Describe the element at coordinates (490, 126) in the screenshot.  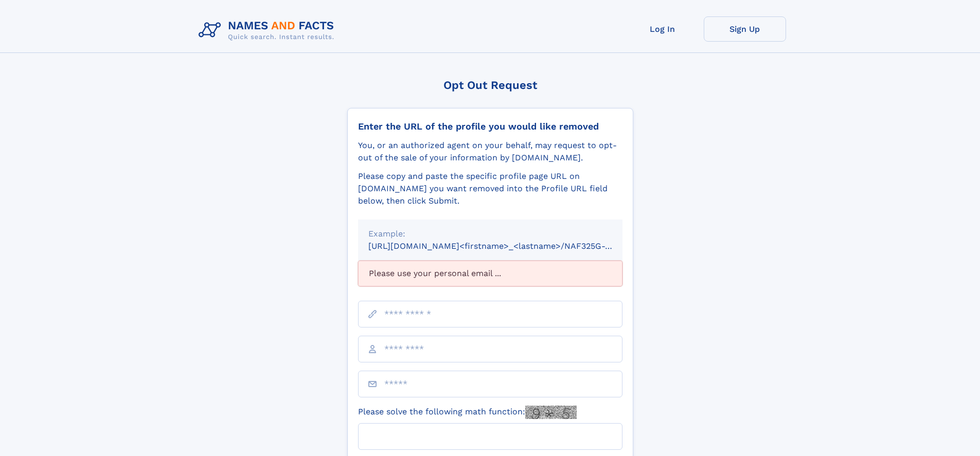
I see `div: Enter the URL of the profile you would like removed` at that location.